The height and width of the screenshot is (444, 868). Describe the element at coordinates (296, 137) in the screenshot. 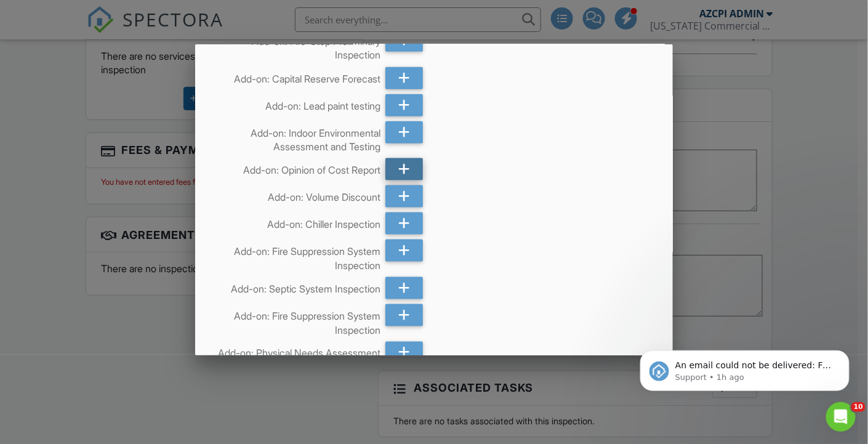

I see `div: Add-on: Indoor Environmental Assessment and Testing` at that location.